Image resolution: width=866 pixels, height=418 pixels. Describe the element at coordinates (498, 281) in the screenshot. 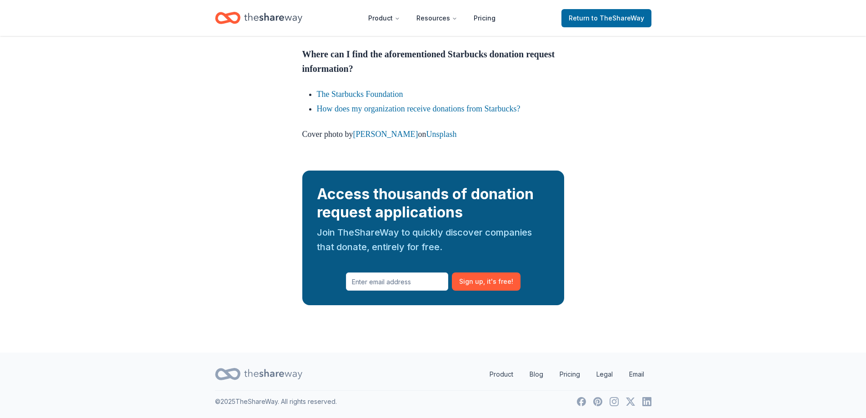

I see `span: , it ' s free!` at that location.